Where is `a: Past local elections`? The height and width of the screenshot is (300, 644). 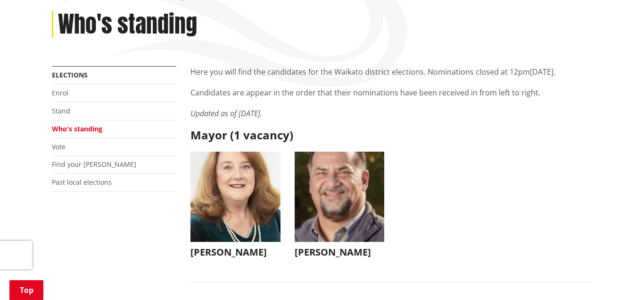 a: Past local elections is located at coordinates (81, 182).